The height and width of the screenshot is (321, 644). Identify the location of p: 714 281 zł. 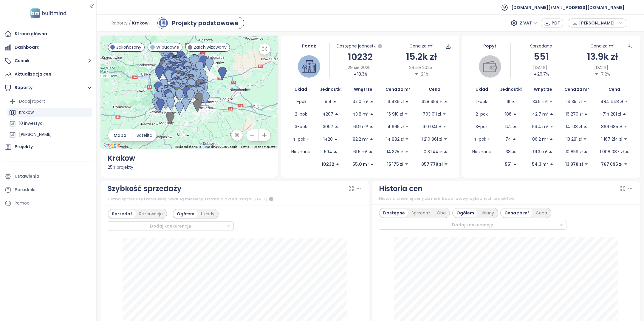
(612, 114).